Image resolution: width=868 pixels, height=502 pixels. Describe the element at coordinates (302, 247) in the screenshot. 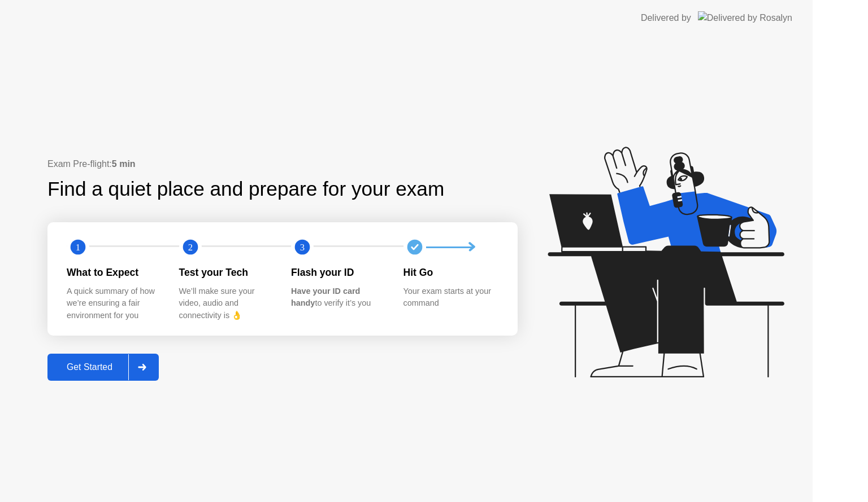

I see `text: 3` at that location.